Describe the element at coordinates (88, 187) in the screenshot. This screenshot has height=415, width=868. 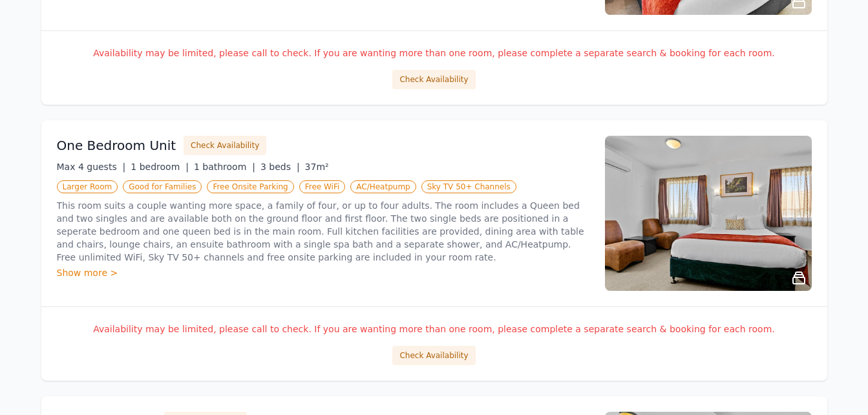
I see `span: Larger Room` at that location.